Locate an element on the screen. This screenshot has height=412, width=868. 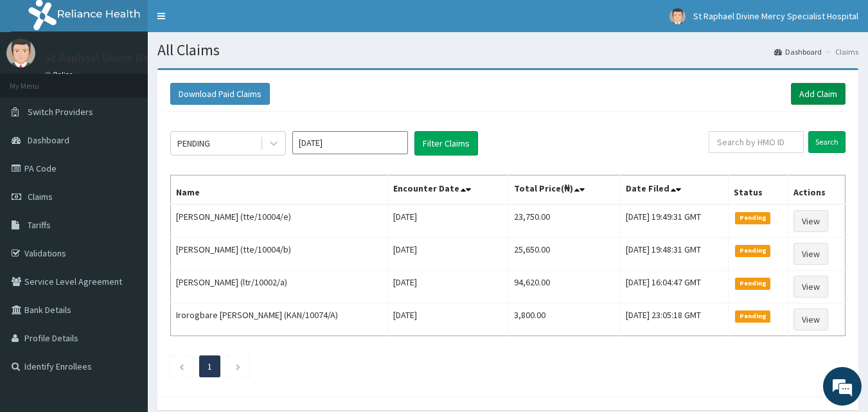
a: Online is located at coordinates (60, 75).